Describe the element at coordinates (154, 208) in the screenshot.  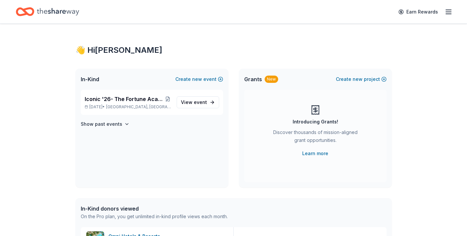
I see `div: In-Kind donors viewed` at that location.